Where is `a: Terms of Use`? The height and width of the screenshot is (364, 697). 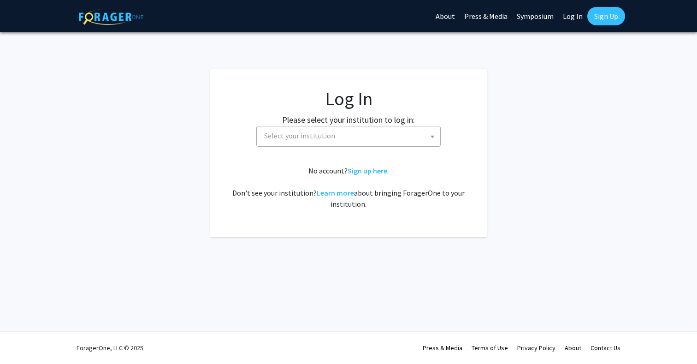 a: Terms of Use is located at coordinates (490, 348).